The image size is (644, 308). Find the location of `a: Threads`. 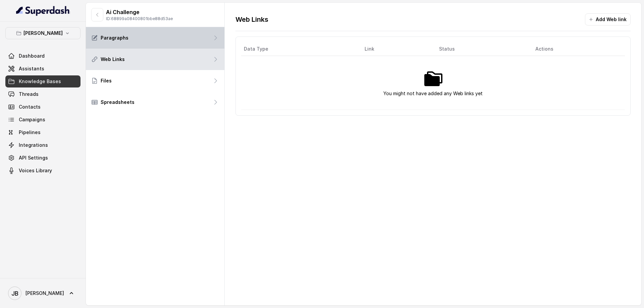

a: Threads is located at coordinates (43, 94).